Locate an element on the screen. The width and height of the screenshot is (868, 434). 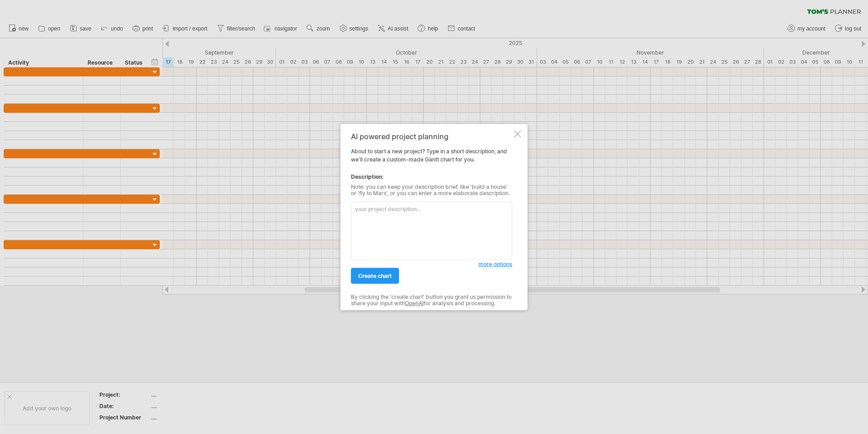
div: Note: you can keep your description brief, like 'build a house' or 'fly to Mars', or you can ente... is located at coordinates (432, 190).